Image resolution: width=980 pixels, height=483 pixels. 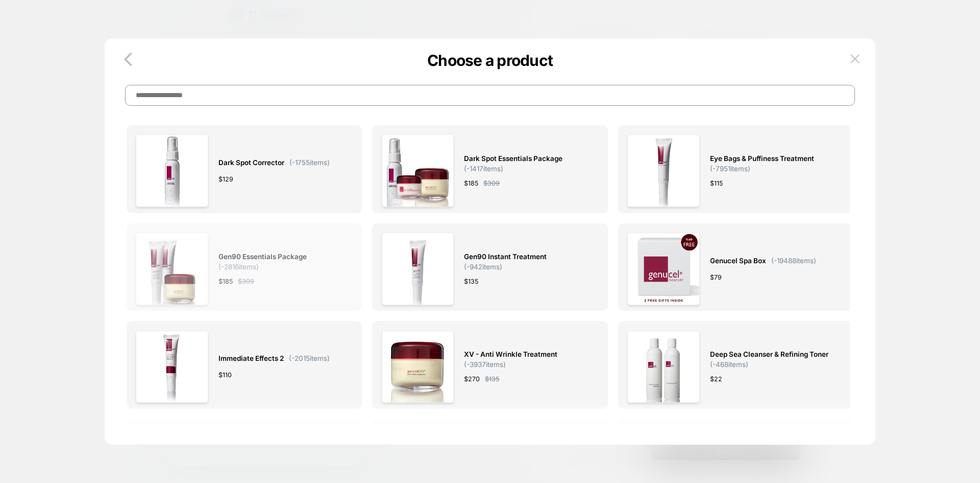 What do you see at coordinates (513, 158) in the screenshot?
I see `span: Dark Spot Essentials Package` at bounding box center [513, 158].